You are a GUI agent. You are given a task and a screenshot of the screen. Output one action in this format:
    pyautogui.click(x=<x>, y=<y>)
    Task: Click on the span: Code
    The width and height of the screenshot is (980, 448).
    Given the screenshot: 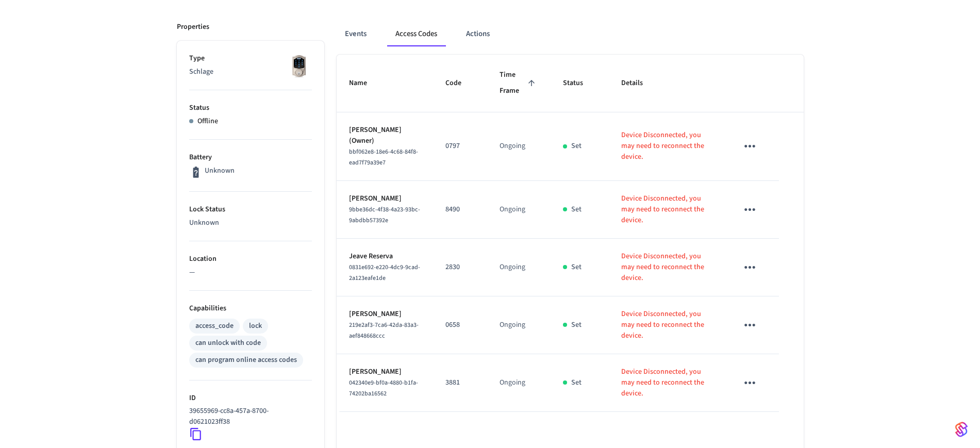 What is the action you would take?
    pyautogui.click(x=460, y=83)
    